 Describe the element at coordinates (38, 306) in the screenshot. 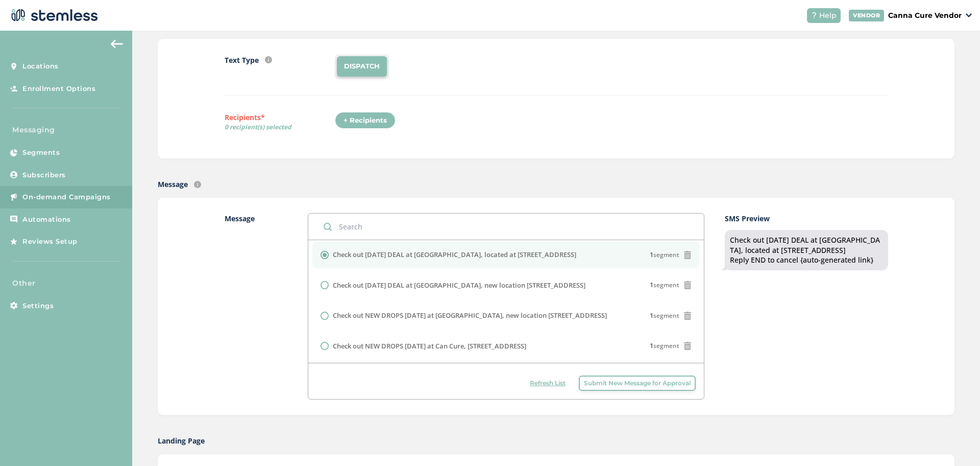

I see `span: Settings` at that location.